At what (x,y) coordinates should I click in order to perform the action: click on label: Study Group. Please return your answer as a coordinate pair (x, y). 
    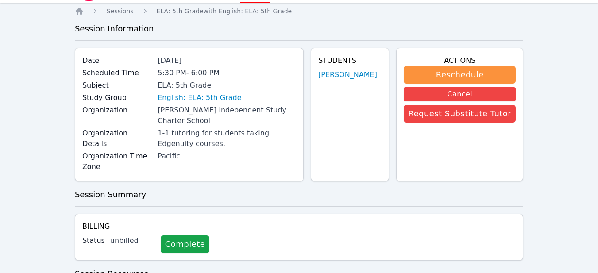
    Looking at the image, I should click on (117, 98).